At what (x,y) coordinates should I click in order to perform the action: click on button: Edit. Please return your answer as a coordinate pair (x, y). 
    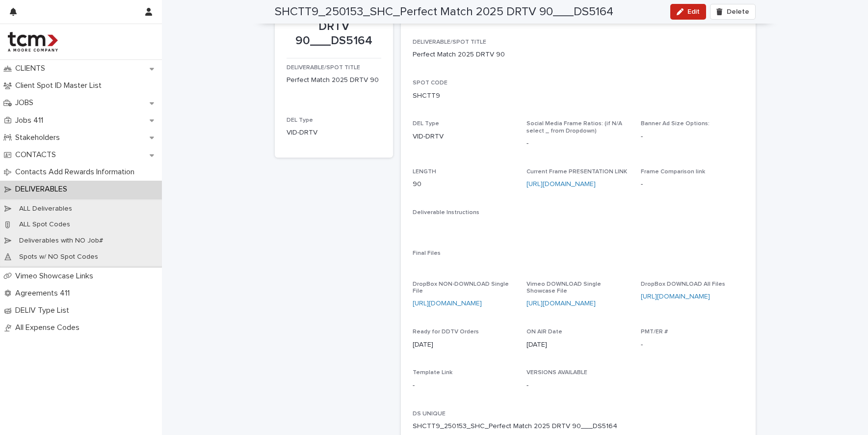
    Looking at the image, I should click on (688, 12).